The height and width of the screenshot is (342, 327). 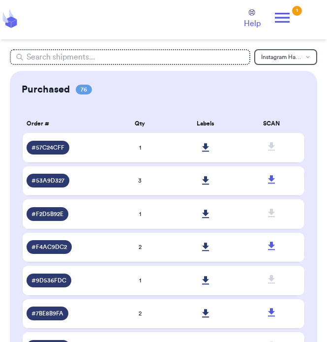 What do you see at coordinates (49, 280) in the screenshot?
I see `span: # 9D536FDC` at bounding box center [49, 280].